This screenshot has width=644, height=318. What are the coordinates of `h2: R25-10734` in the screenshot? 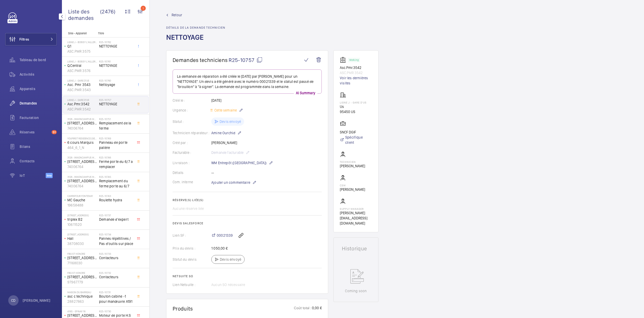 It's located at (116, 234).